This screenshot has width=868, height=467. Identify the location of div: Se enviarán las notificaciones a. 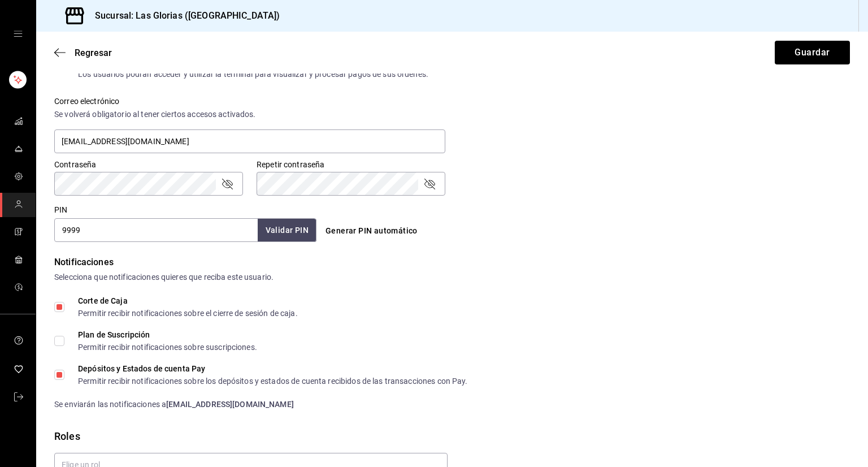
(452, 404).